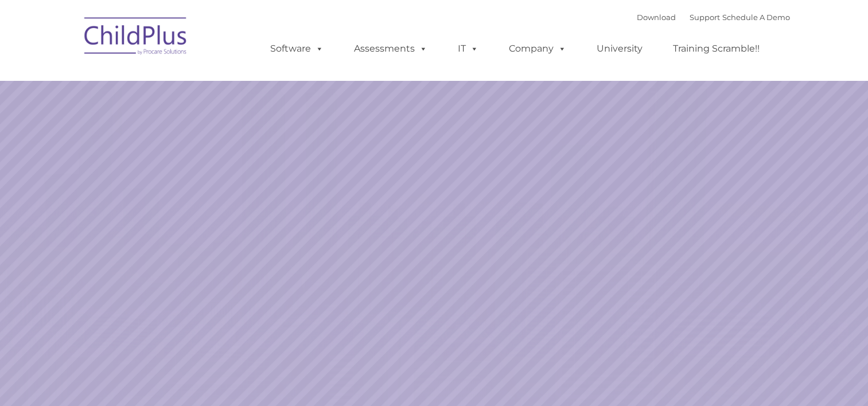 Image resolution: width=868 pixels, height=406 pixels. Describe the element at coordinates (538, 49) in the screenshot. I see `a: Company` at that location.